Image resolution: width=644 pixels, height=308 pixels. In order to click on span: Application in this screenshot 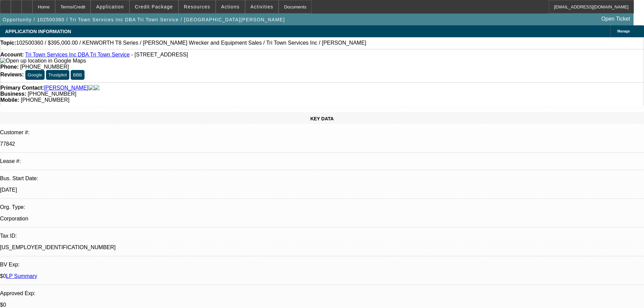, I will do `click(110, 7)`.